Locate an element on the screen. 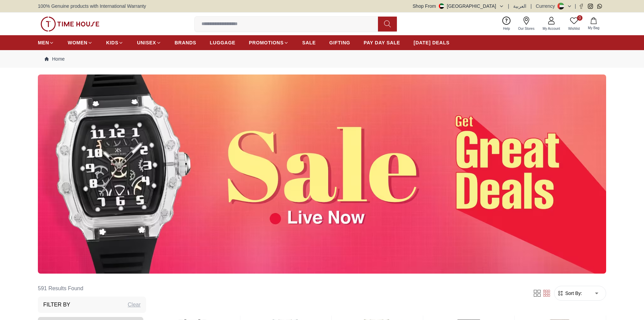  div: Currency is located at coordinates (547, 6).